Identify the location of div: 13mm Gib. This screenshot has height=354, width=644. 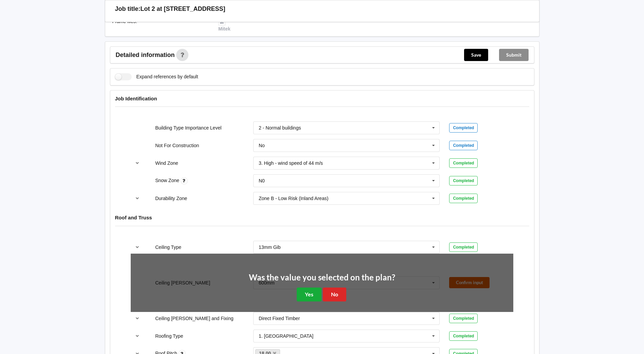
(270, 247).